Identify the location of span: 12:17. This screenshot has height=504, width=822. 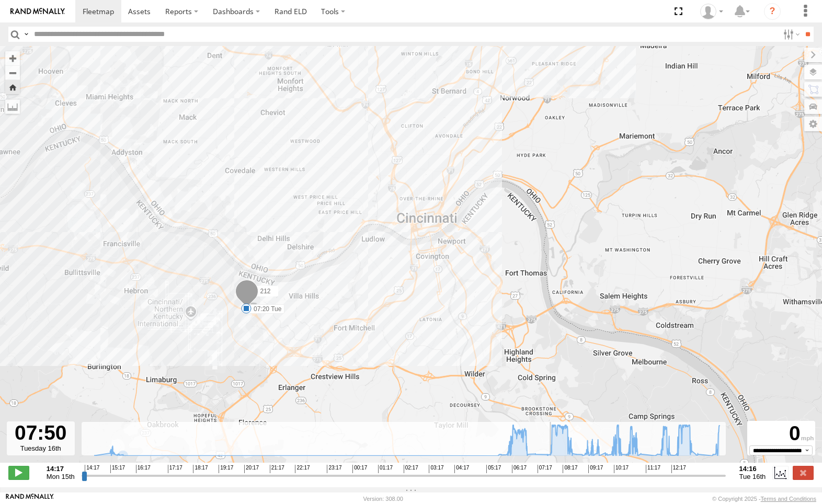
(679, 469).